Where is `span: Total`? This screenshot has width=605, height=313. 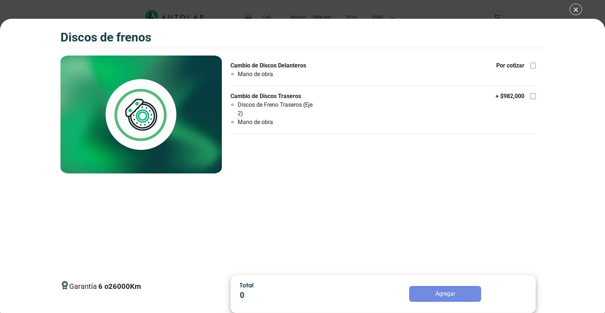
span: Total is located at coordinates (247, 285).